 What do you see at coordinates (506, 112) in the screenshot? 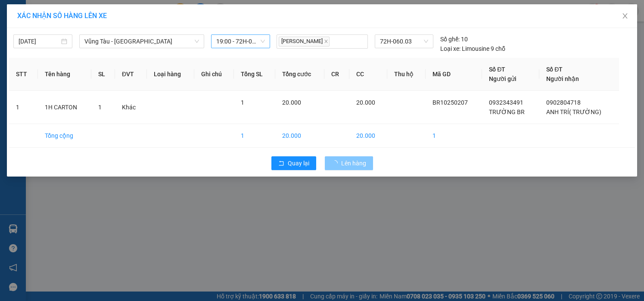
I see `span: TRƯỜNG BR` at bounding box center [506, 112].